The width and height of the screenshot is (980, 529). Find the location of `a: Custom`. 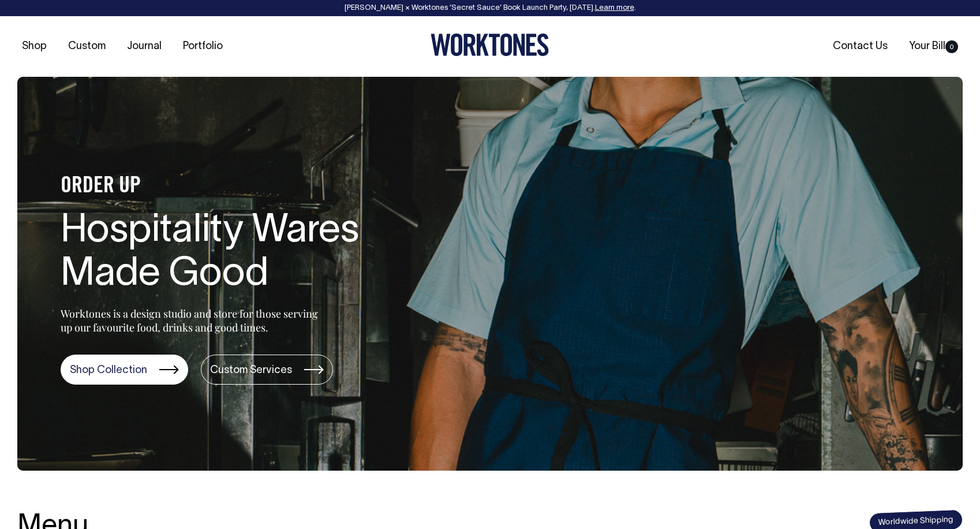

a: Custom is located at coordinates (87, 46).